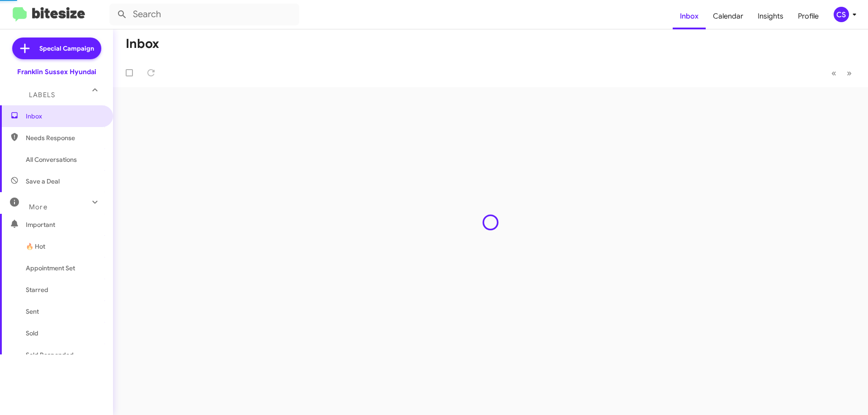 This screenshot has height=415, width=868. What do you see at coordinates (50, 355) in the screenshot?
I see `span: Sold Responded` at bounding box center [50, 355].